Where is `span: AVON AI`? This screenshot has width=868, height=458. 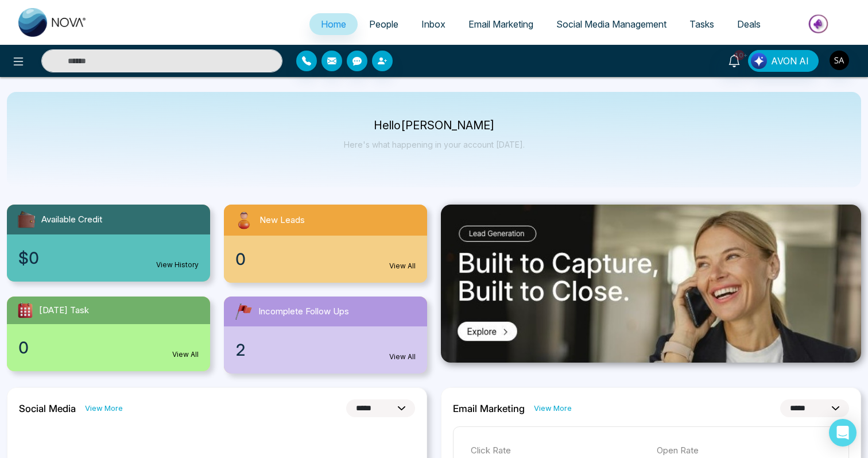 span: AVON AI is located at coordinates (790, 61).